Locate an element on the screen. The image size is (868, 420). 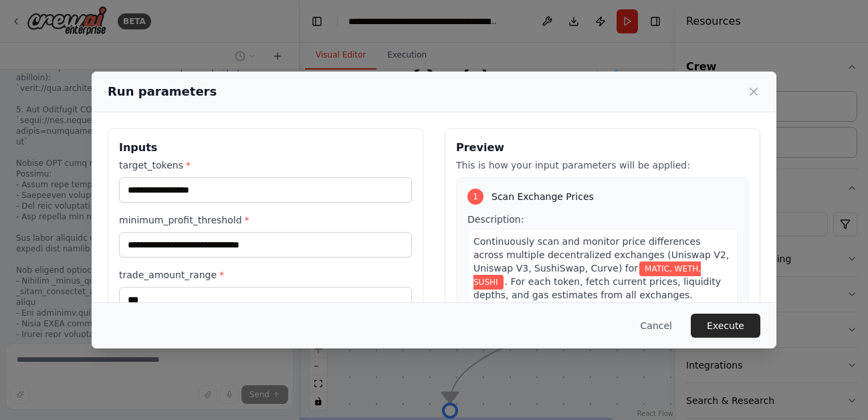
span: . For each token, fetch current prices, liquidity depths, and gas estimates from all exchanges. C... is located at coordinates (597, 308).